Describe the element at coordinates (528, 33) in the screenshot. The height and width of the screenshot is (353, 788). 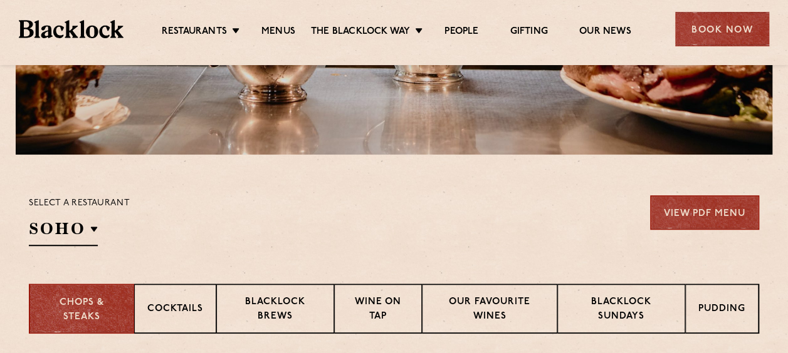
I see `a: Gifting` at that location.